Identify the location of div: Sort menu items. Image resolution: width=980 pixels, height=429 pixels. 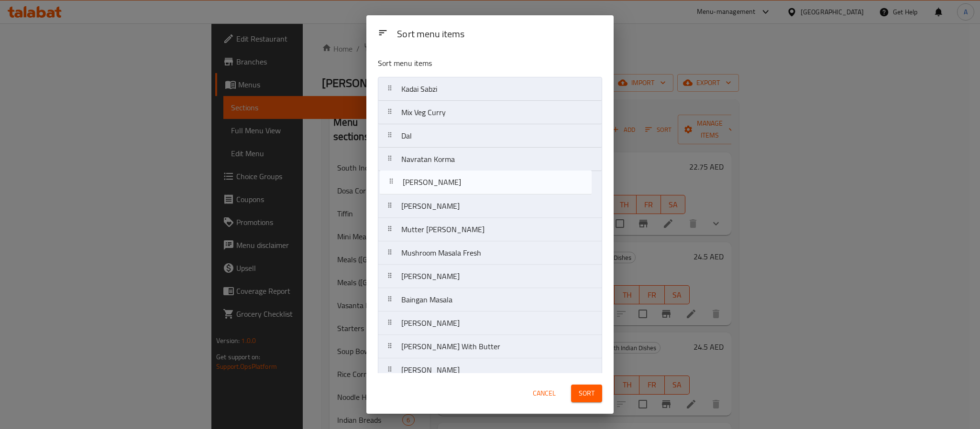
(500, 35).